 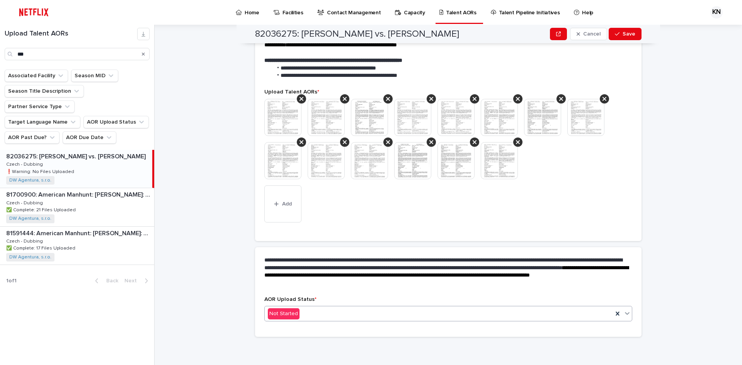 What do you see at coordinates (116, 122) in the screenshot?
I see `button: AOR Upload Status` at bounding box center [116, 122].